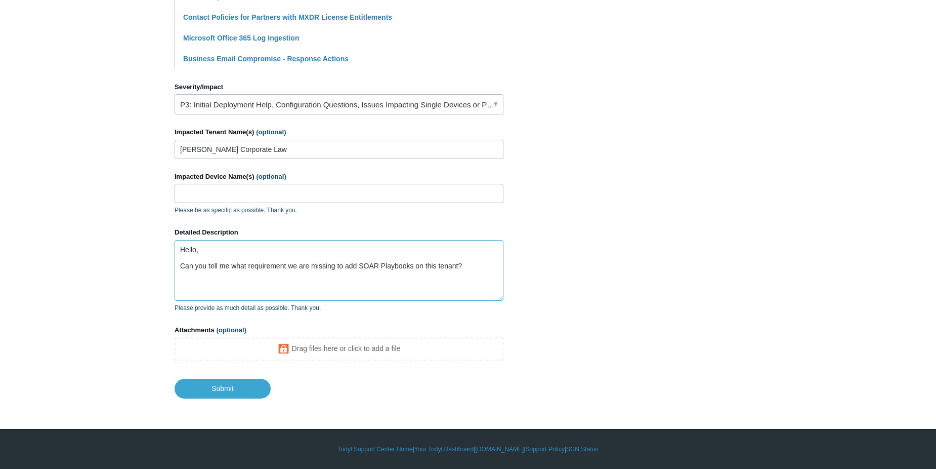  What do you see at coordinates (287, 17) in the screenshot?
I see `a: Contact Policies for Partners with MXDR License Entitlements` at bounding box center [287, 17].